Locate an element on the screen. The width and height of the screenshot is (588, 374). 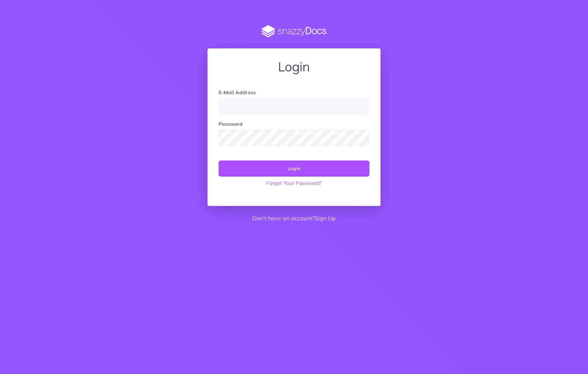
a: Sign Up is located at coordinates (325, 218).